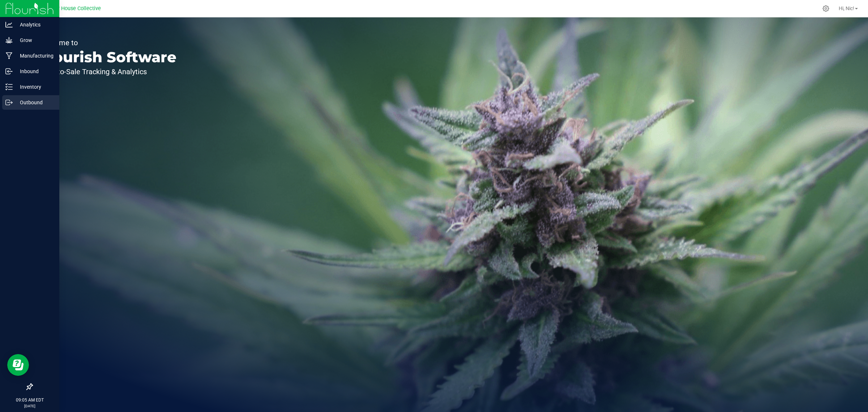 The width and height of the screenshot is (868, 412). What do you see at coordinates (9, 25) in the screenshot?
I see `inline-svg: Analytics` at bounding box center [9, 25].